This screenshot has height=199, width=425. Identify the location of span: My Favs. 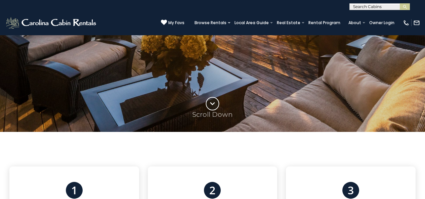
(176, 23).